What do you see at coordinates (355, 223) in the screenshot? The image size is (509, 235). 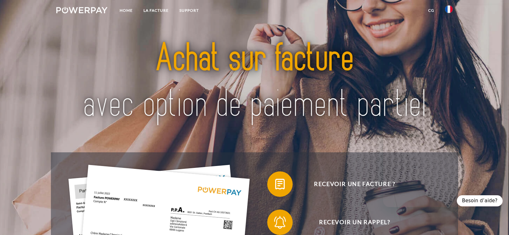 I see `span: Recevoir un rappel?` at bounding box center [355, 223].